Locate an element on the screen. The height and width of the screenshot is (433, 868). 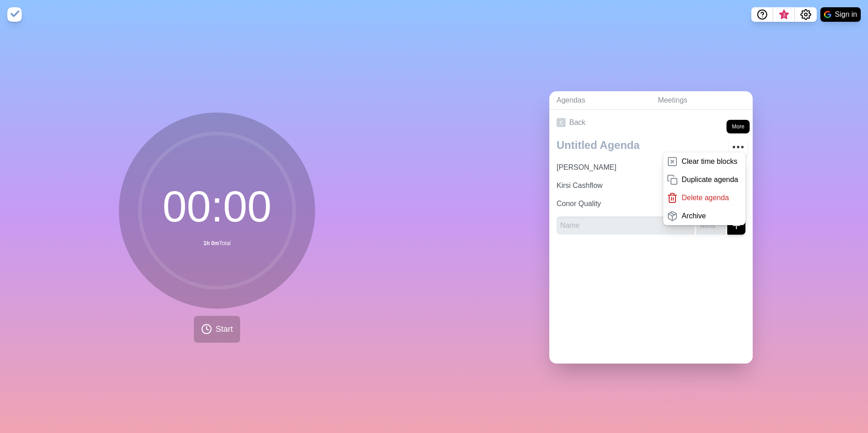
span: 3 is located at coordinates (784, 15).